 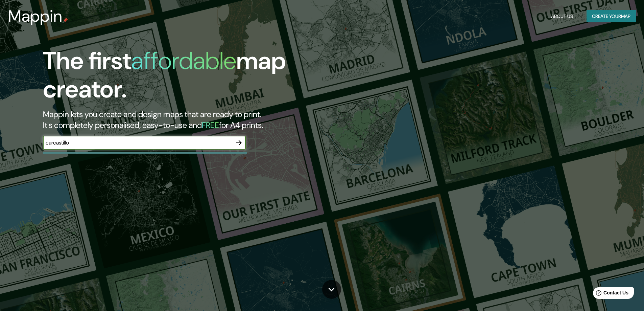 What do you see at coordinates (204, 120) in the screenshot?
I see `h2: Mappin lets you create and design maps that are ready to print. It's completely personalised, eas...` at bounding box center [204, 120].